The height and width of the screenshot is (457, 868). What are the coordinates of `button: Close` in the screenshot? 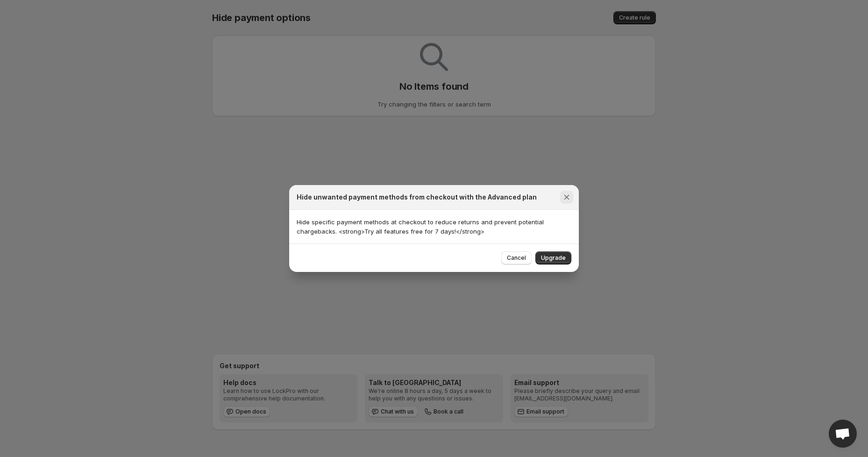 It's located at (567, 198).